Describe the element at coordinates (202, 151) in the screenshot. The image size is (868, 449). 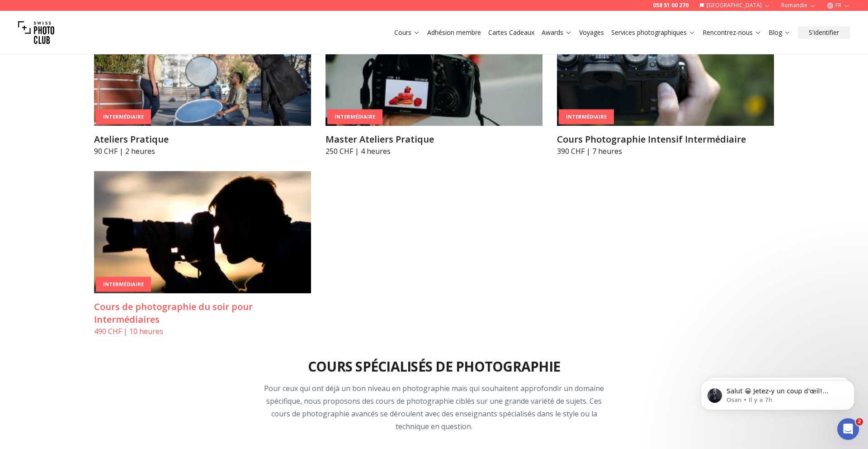
I see `p: 90 CHF | 2 heures` at that location.